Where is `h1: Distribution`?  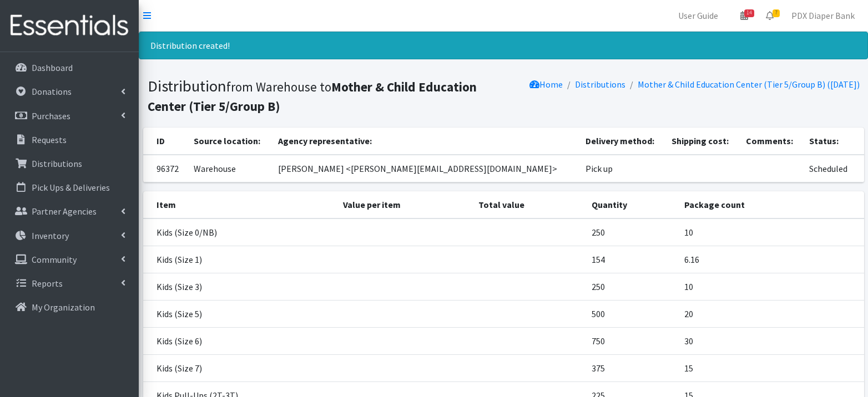 h1: Distribution is located at coordinates (324, 96).